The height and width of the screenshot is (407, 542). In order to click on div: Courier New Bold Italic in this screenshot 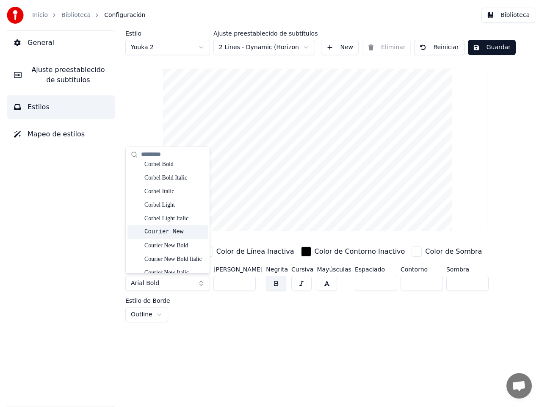, I will do `click(175, 259)`.